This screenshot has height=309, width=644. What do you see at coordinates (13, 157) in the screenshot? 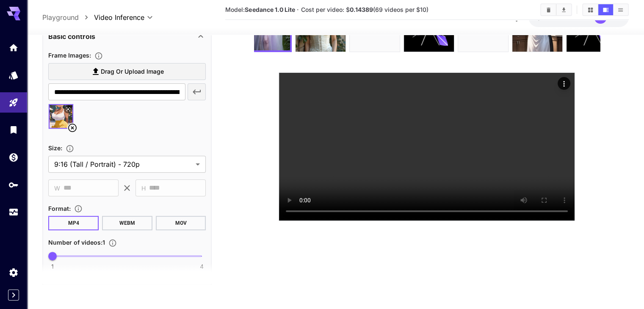
I see `div: Wallet` at bounding box center [13, 157].